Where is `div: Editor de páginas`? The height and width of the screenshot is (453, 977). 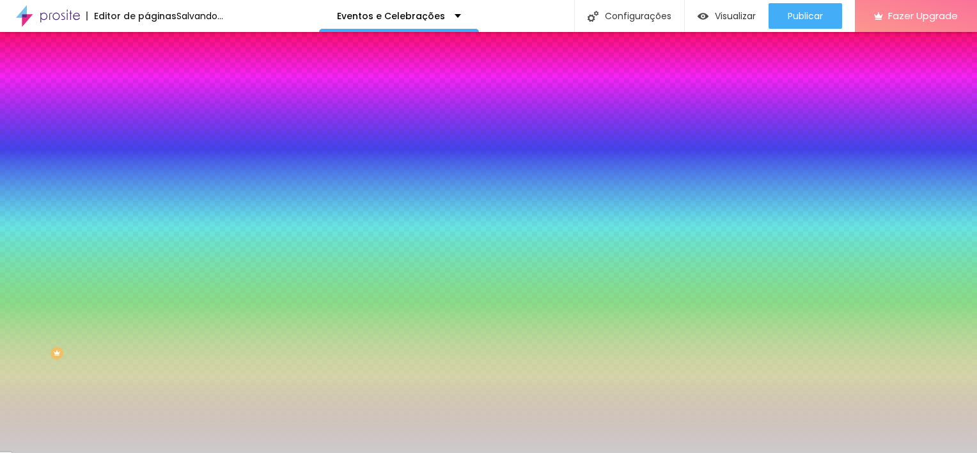
div: Editor de páginas is located at coordinates (131, 16).